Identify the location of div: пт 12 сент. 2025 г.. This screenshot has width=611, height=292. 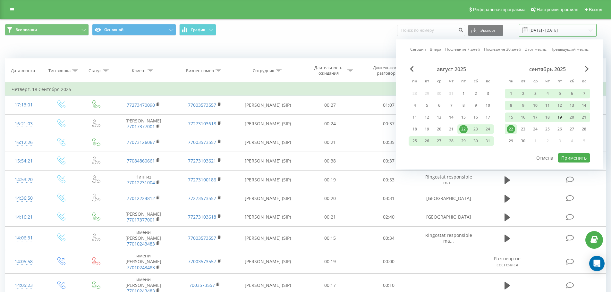
(559, 105).